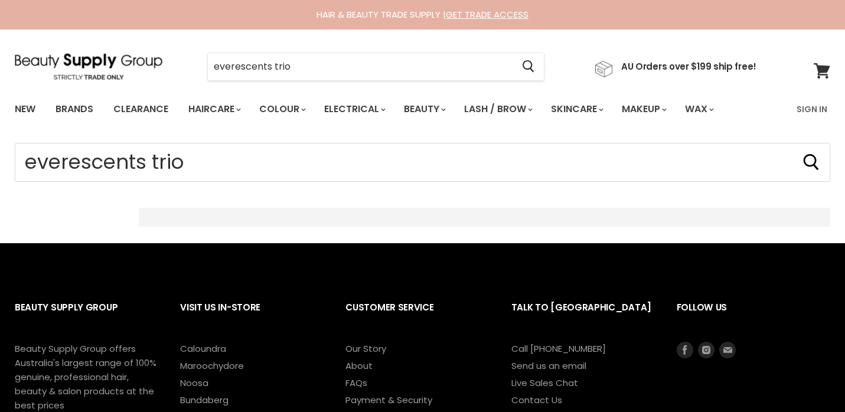 Image resolution: width=845 pixels, height=412 pixels. Describe the element at coordinates (544, 383) in the screenshot. I see `a: Live Sales Chat` at that location.